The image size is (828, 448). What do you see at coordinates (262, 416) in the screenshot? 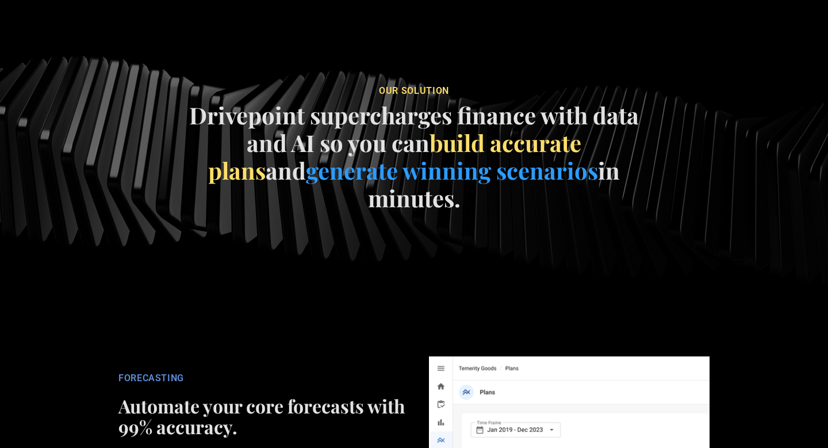
I see `h2: Automate your core forecasts with 99% accuracy.` at bounding box center [262, 416].